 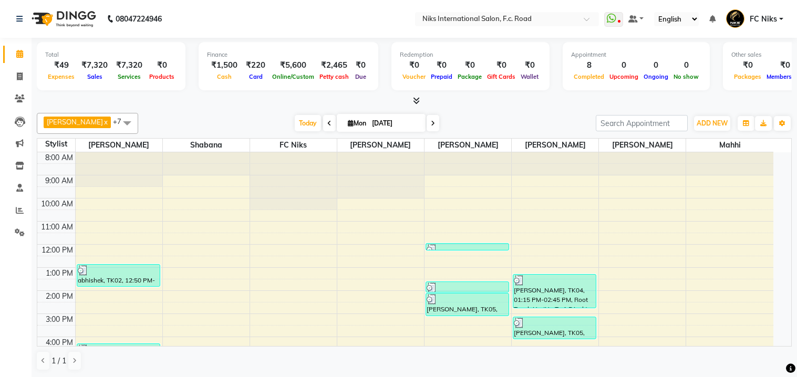 What do you see at coordinates (441, 77) in the screenshot?
I see `span: Prepaid` at bounding box center [441, 77].